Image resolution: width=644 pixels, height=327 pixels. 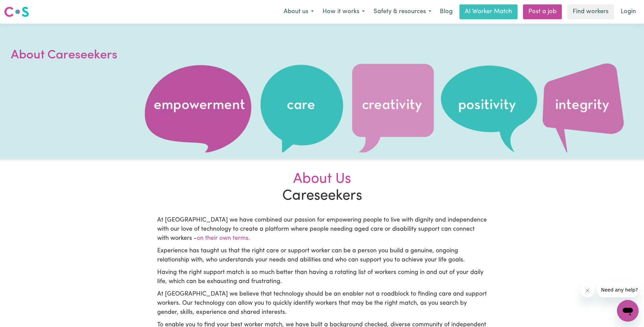 I want to click on span: Need any help?, so click(x=22, y=8).